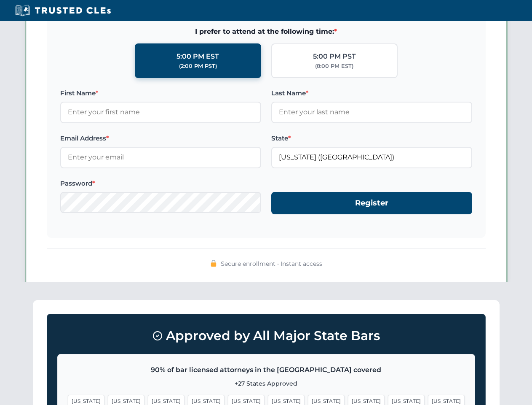 This screenshot has width=532, height=405. What do you see at coordinates (161, 139) in the screenshot?
I see `label: Email Address` at bounding box center [161, 139].